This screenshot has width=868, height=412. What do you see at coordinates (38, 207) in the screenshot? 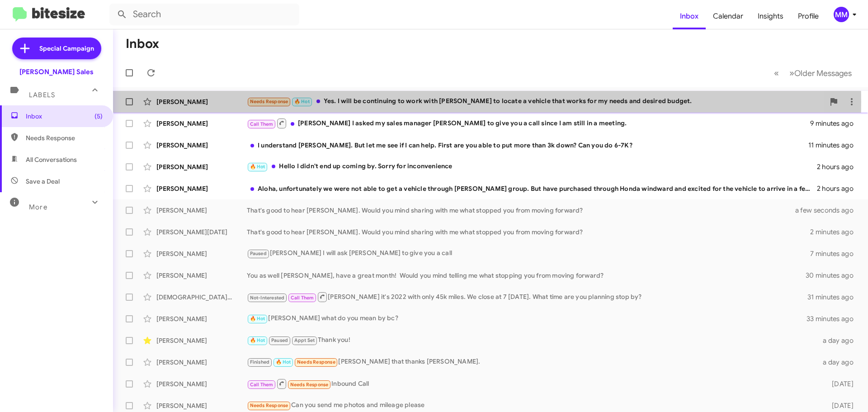
I see `span: More` at bounding box center [38, 207].